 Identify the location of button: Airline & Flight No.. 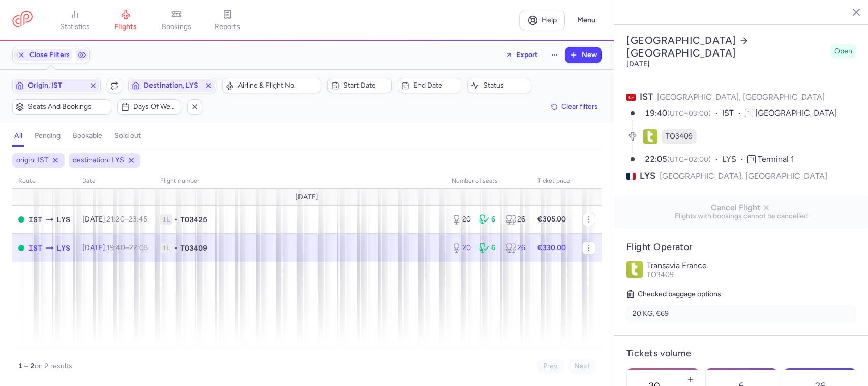
(272, 86).